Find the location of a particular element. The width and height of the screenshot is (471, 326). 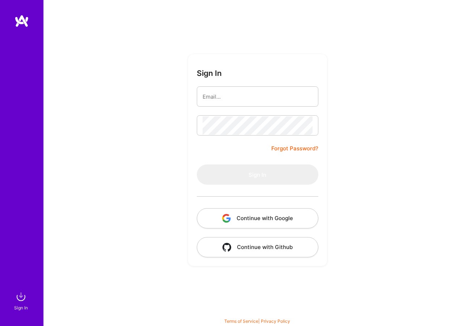

button: Sign In is located at coordinates (257, 175).